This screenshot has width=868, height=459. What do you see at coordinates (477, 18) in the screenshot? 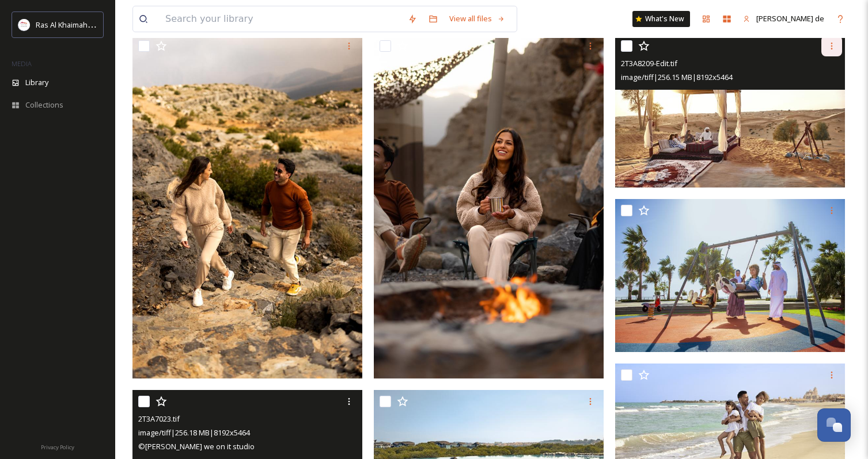
I see `a: View all files` at bounding box center [477, 18].